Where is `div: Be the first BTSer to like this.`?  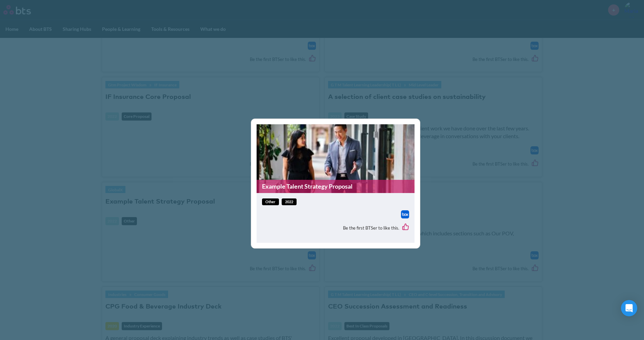 div: Be the first BTSer to like this. is located at coordinates (336, 228).